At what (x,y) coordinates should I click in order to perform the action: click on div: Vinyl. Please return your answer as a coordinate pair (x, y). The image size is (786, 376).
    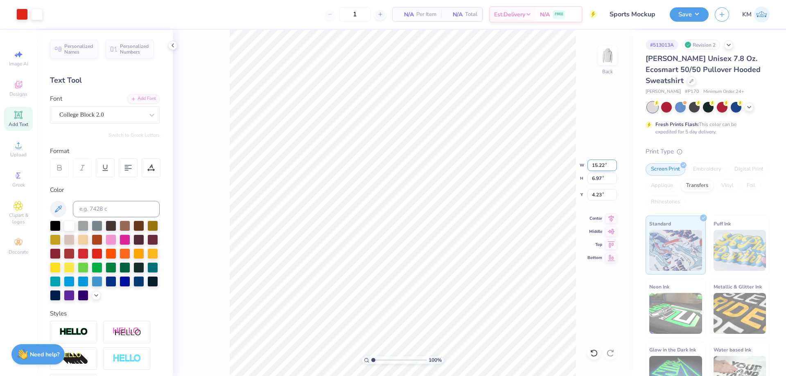
    Looking at the image, I should click on (728, 186).